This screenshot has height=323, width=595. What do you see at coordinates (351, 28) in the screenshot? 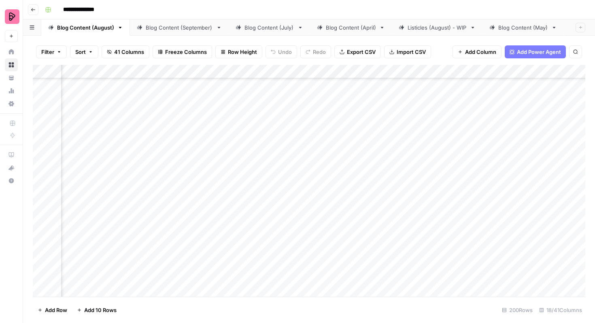
I see `a: Blog Content (April)` at bounding box center [351, 28].